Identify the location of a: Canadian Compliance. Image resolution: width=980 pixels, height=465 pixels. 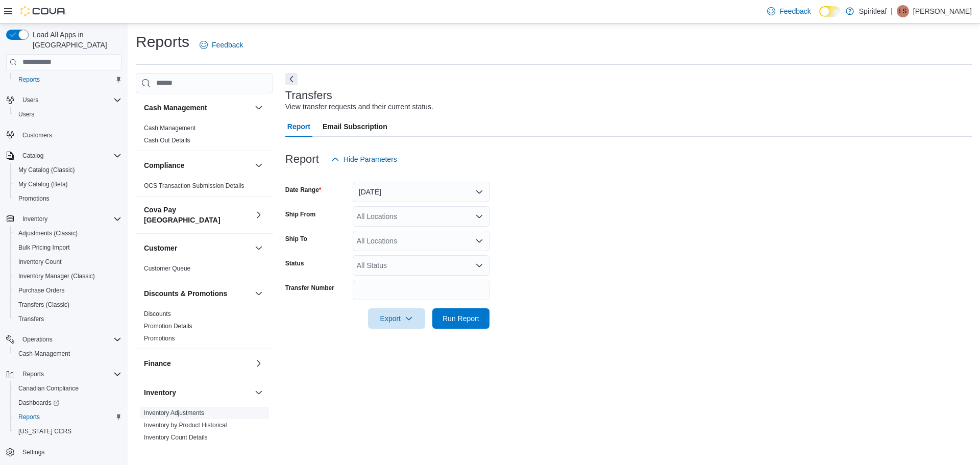
(49, 388).